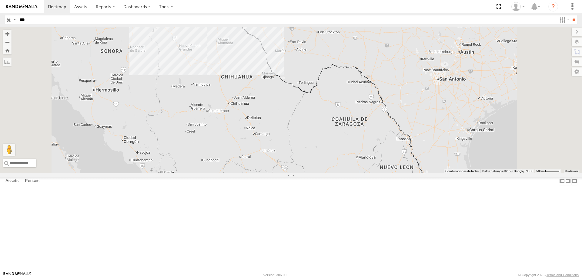 The image size is (582, 278). What do you see at coordinates (275, 275) in the screenshot?
I see `div: Version: 306.00` at bounding box center [275, 275].